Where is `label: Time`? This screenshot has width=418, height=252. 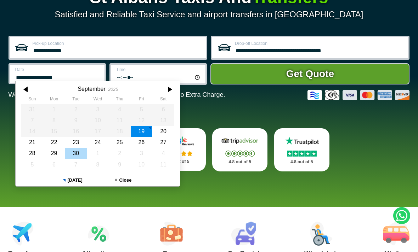 label: Time is located at coordinates (159, 70).